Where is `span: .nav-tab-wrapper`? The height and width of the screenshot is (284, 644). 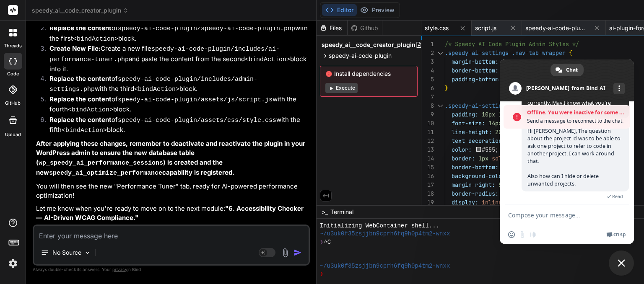 span: .nav-tab-wrapper is located at coordinates (539, 53).